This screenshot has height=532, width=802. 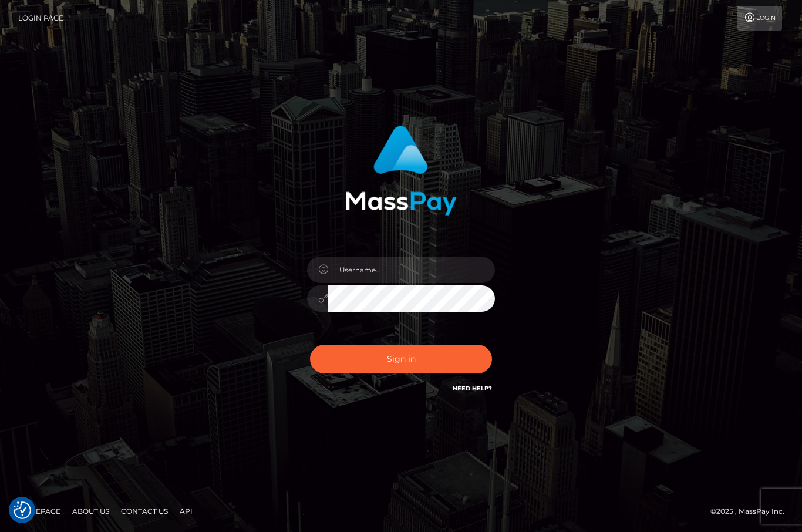 I want to click on a: API, so click(x=186, y=511).